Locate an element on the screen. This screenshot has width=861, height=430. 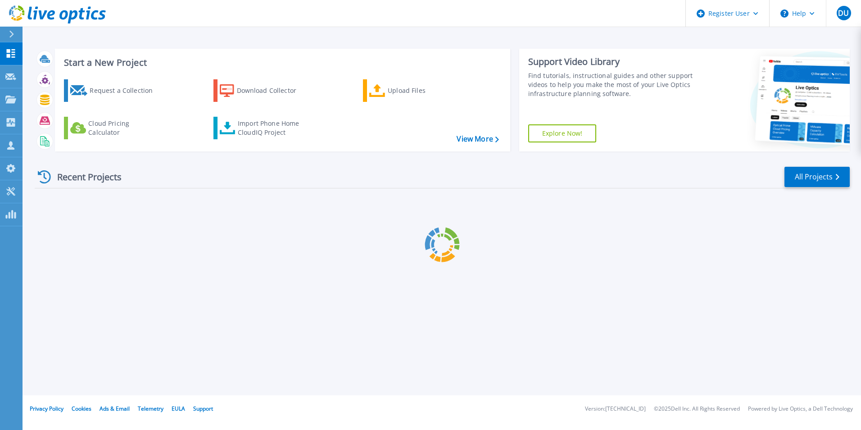
a: Explore Now! is located at coordinates (563, 133).